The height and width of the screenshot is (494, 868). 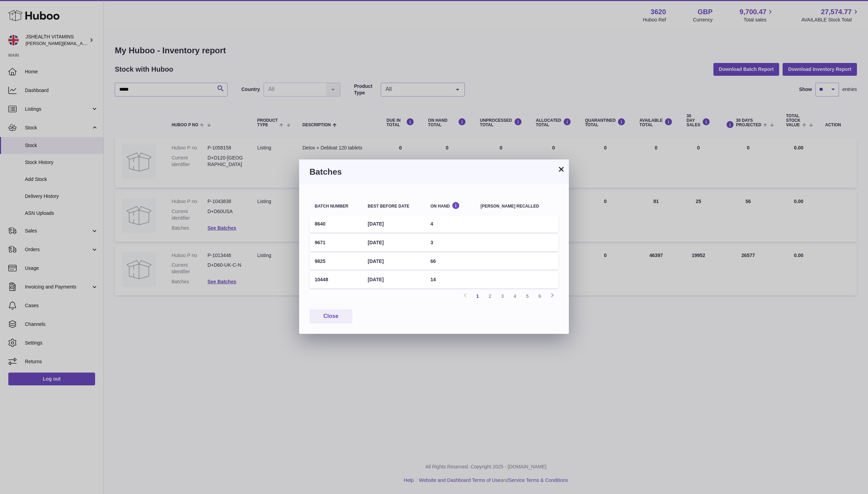 I want to click on h3: Batches, so click(x=434, y=172).